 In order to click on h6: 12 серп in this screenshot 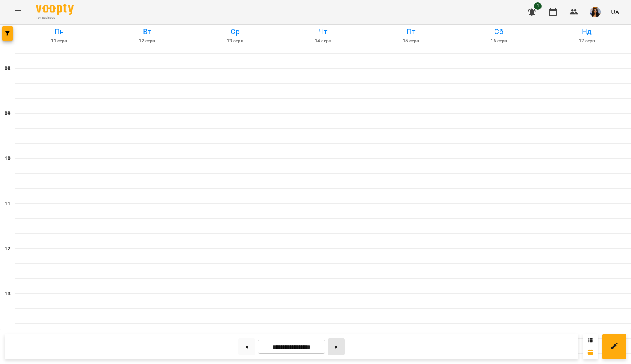, I will do `click(147, 41)`.